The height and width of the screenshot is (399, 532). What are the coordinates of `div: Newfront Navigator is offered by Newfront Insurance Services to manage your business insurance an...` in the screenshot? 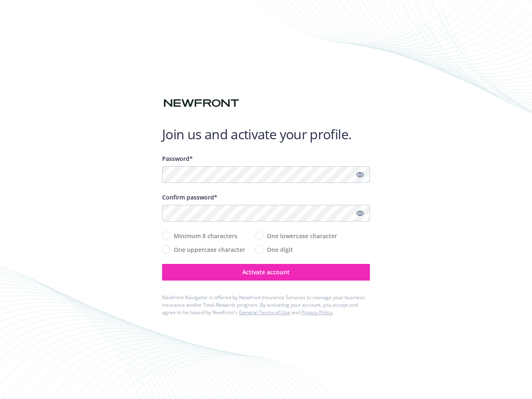 It's located at (266, 305).